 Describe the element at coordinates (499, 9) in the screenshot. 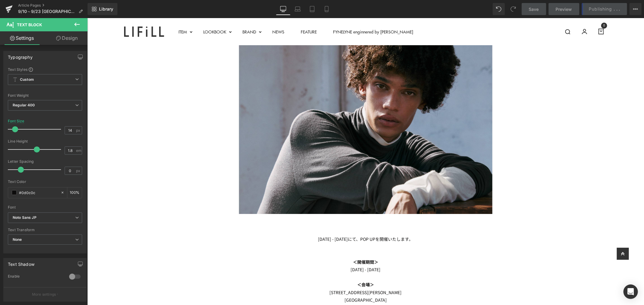

I see `button: Undo` at that location.